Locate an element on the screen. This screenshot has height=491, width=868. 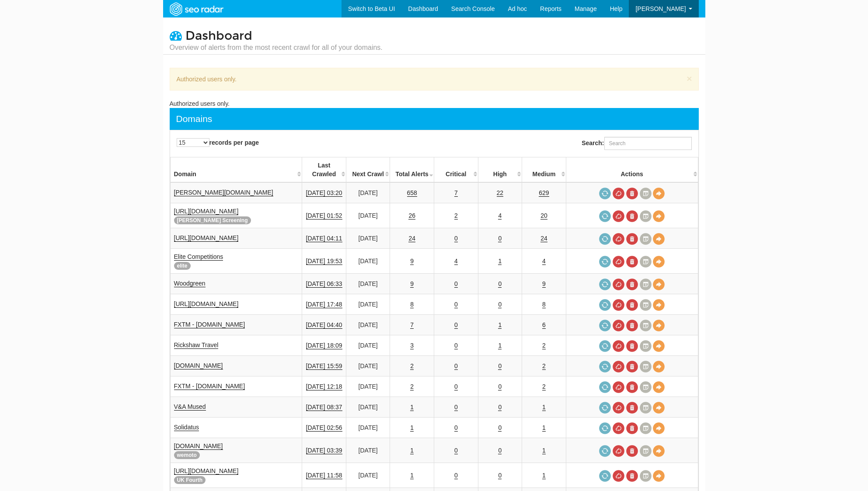
span: wemoto is located at coordinates (186, 455).